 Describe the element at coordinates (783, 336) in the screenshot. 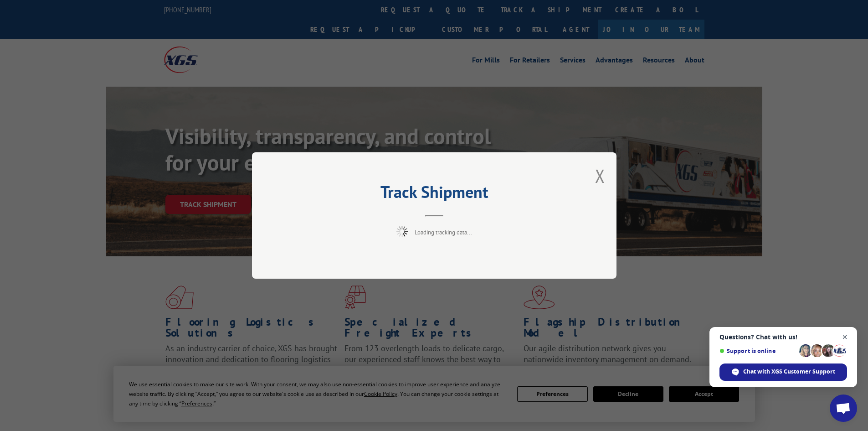

I see `span: Questions? Chat with us!` at that location.